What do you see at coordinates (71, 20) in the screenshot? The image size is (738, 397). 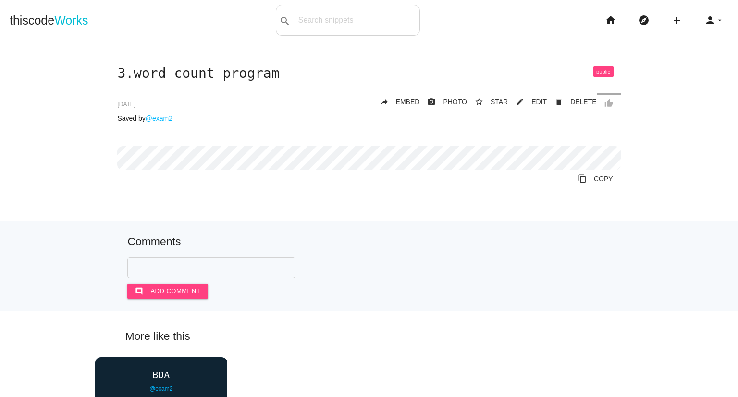 I see `span: Works` at bounding box center [71, 20].